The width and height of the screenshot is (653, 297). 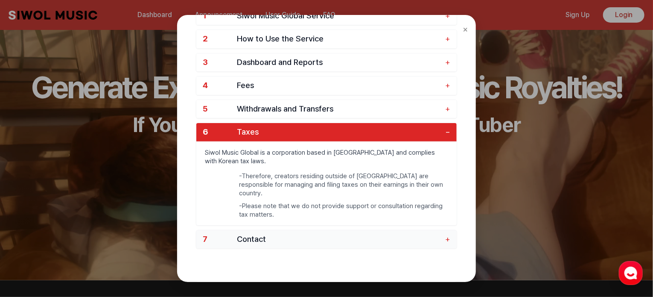 What do you see at coordinates (220, 39) in the screenshot?
I see `span: 2` at bounding box center [220, 39].